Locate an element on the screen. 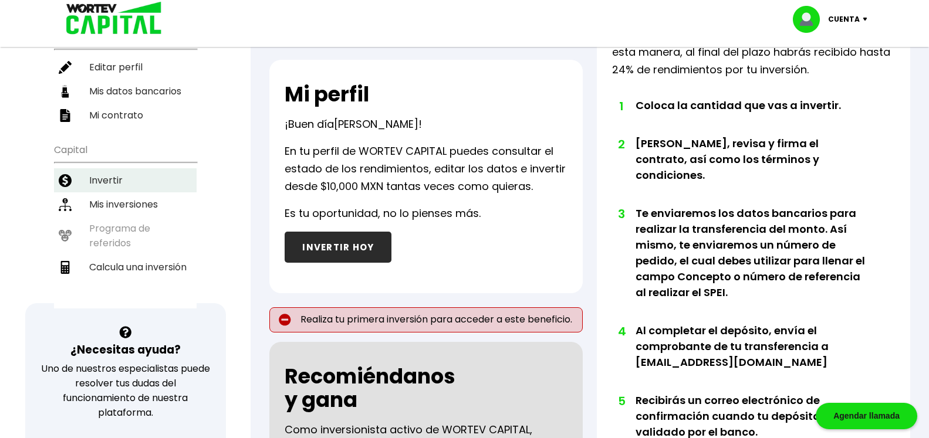  li: Calcula una inversión is located at coordinates (125, 267).